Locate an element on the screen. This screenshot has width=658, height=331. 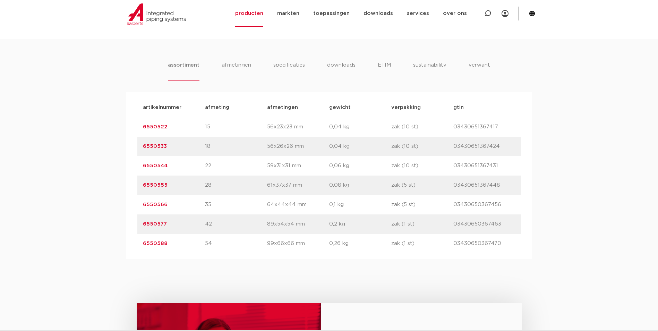
p: 0,2 kg is located at coordinates (360, 224).